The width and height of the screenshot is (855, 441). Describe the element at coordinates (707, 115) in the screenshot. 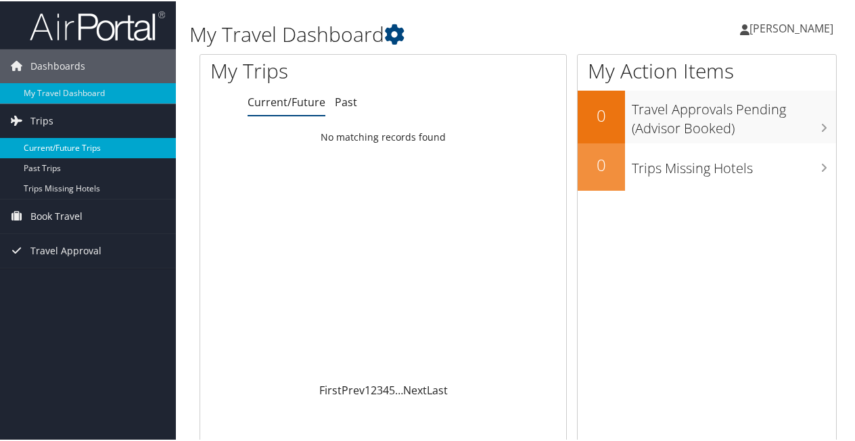

I see `a: 0Travel Approvals Pending (Advisor Booked)` at that location.